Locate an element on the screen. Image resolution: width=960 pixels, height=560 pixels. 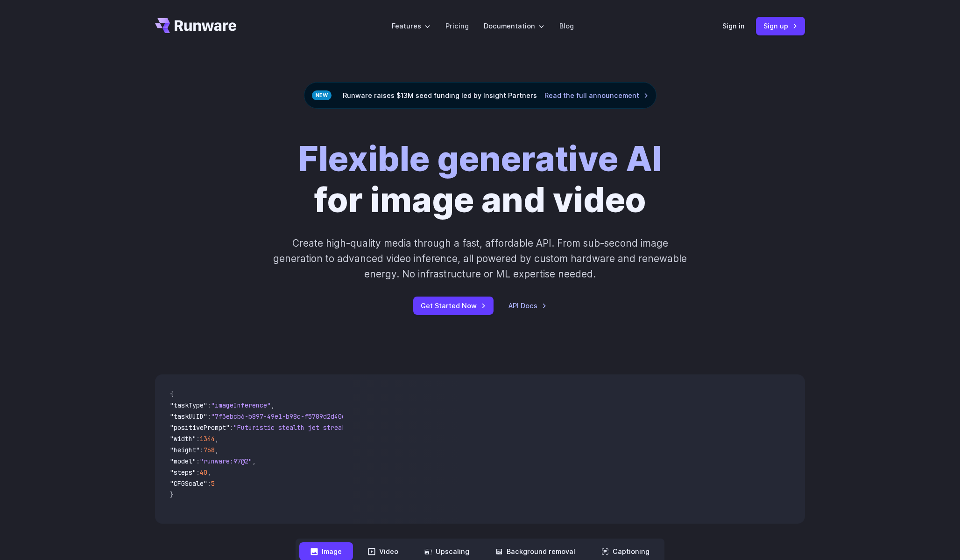
a: Blog is located at coordinates (566, 26).